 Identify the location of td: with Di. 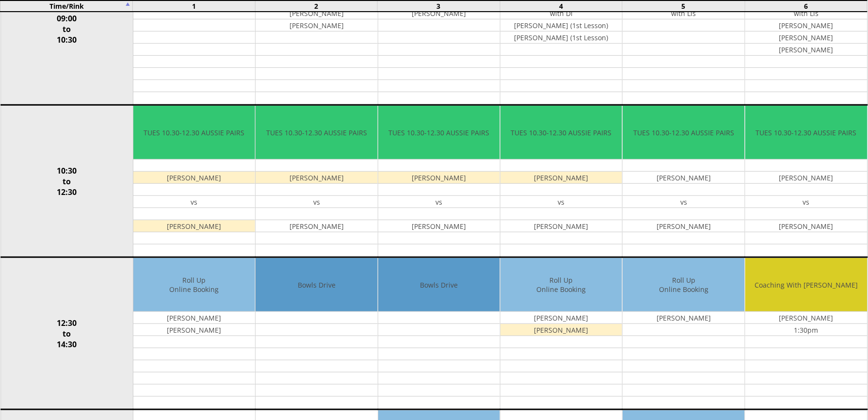
(561, 13).